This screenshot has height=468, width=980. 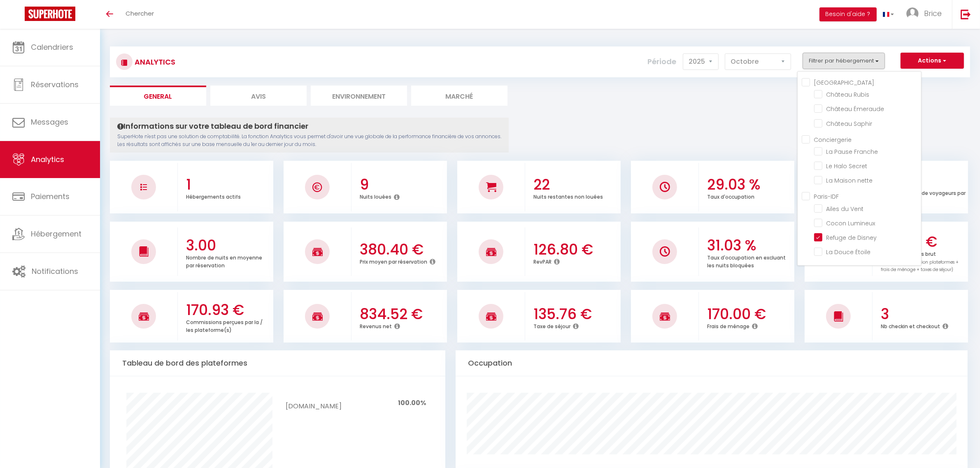 What do you see at coordinates (923, 242) in the screenshot?
I see `h3: 1141.21 €` at bounding box center [923, 242].